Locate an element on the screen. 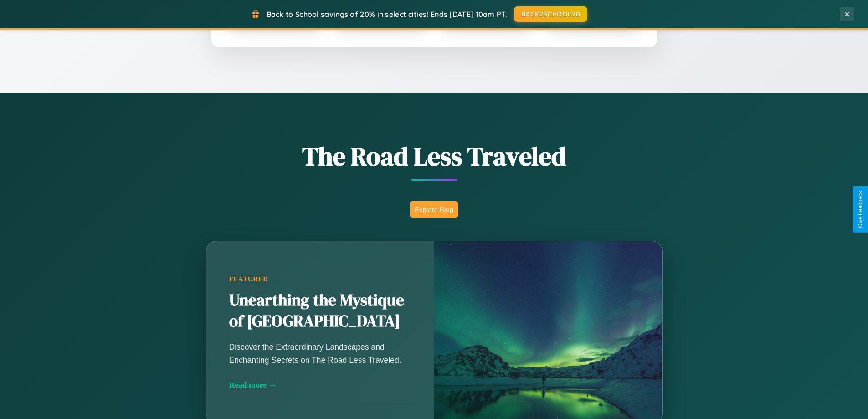 The image size is (868, 419). h1: The Road Less Traveled is located at coordinates (434, 156).